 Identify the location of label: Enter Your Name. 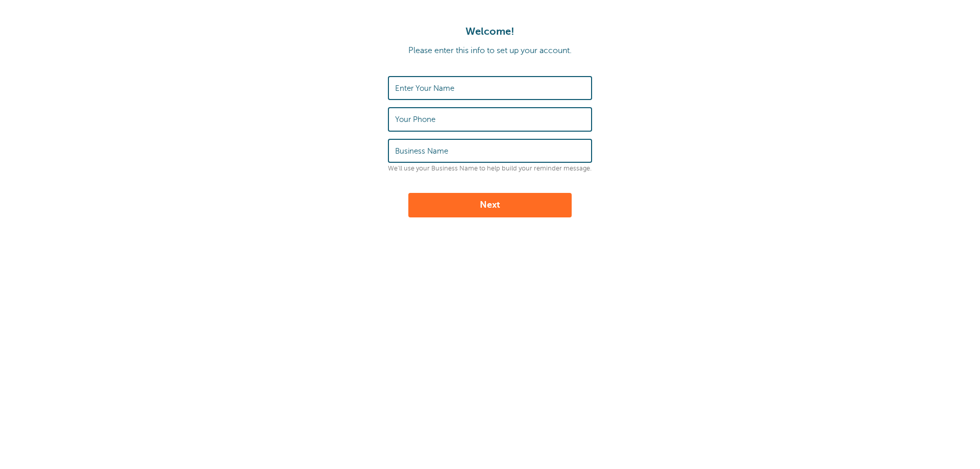
(425, 88).